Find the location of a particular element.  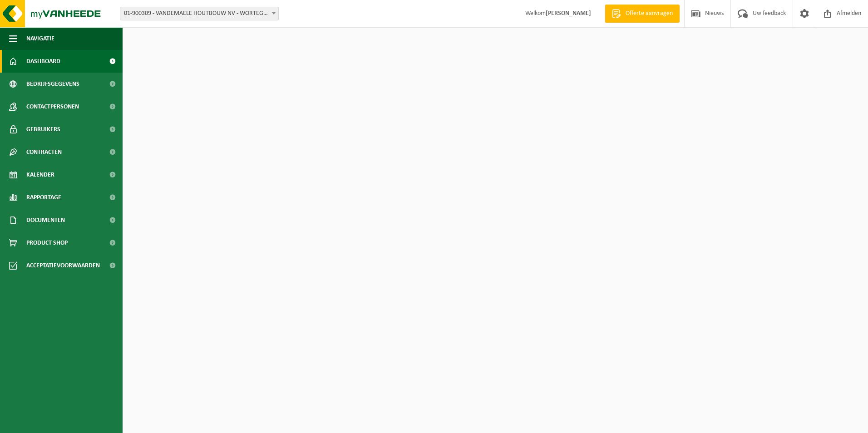

span: Dashboard is located at coordinates (43, 61).